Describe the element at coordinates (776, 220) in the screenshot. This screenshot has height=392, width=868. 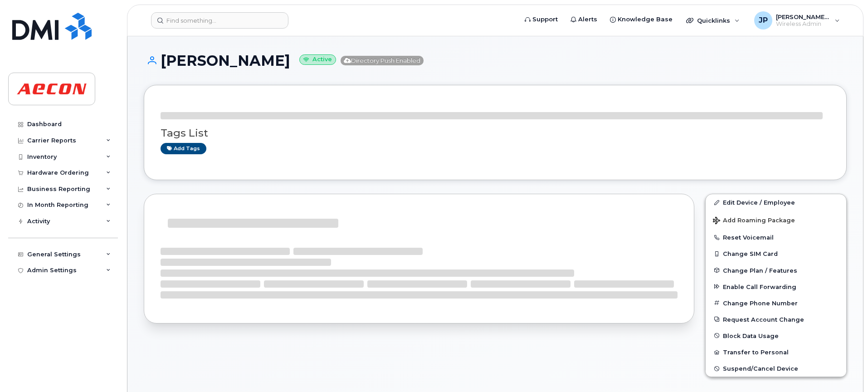
I see `button: Add Roaming Package` at that location.